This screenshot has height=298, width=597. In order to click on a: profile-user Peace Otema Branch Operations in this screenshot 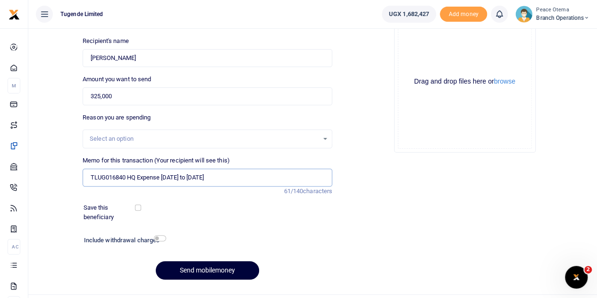, I will do `click(552, 14)`.